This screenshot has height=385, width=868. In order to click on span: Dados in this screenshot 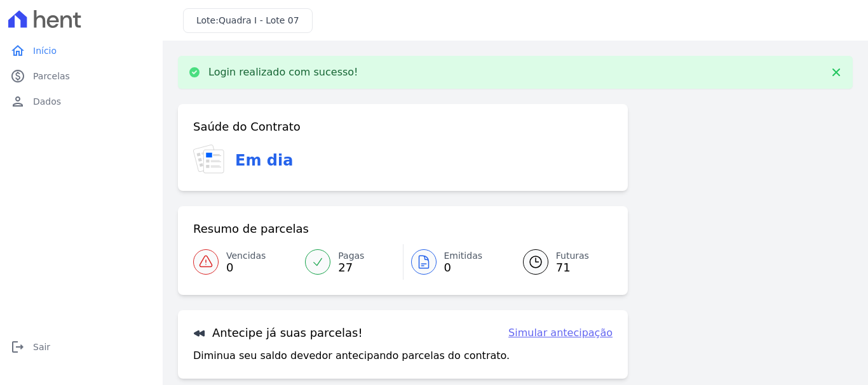, I will do `click(47, 101)`.